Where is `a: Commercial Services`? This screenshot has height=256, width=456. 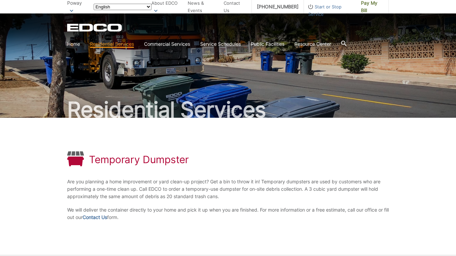 a: Commercial Services is located at coordinates (167, 44).